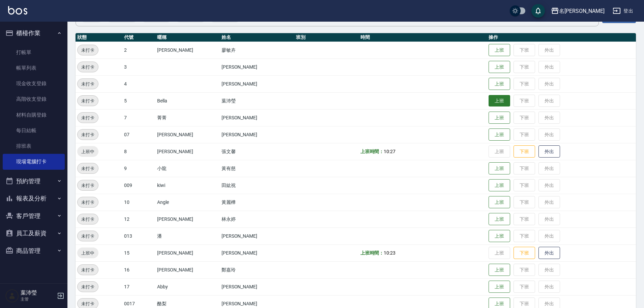  Describe the element at coordinates (139, 287) in the screenshot. I see `td: 17` at that location.